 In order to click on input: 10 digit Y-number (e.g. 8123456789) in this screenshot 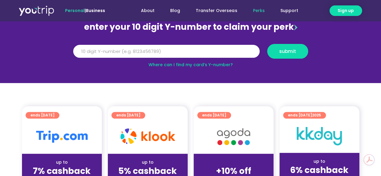, I will do `click(166, 51)`.